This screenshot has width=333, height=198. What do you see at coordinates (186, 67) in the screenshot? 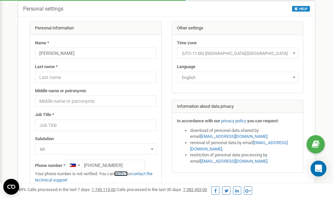
I see `label: Language` at bounding box center [186, 67].